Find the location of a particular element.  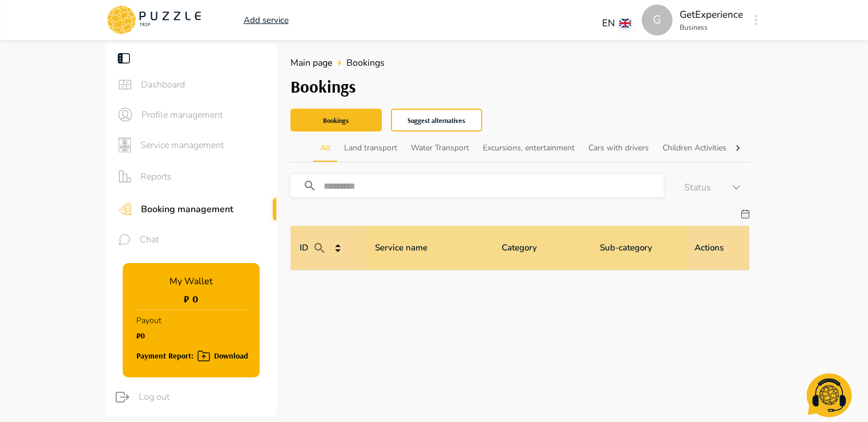

span: Log out is located at coordinates (203, 396).